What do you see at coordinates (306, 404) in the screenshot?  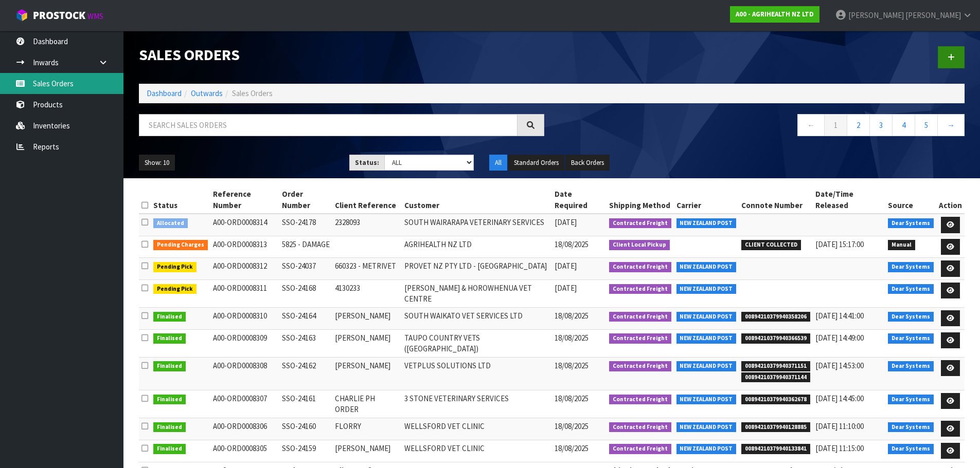 I see `td: SSO-24161` at bounding box center [306, 404].